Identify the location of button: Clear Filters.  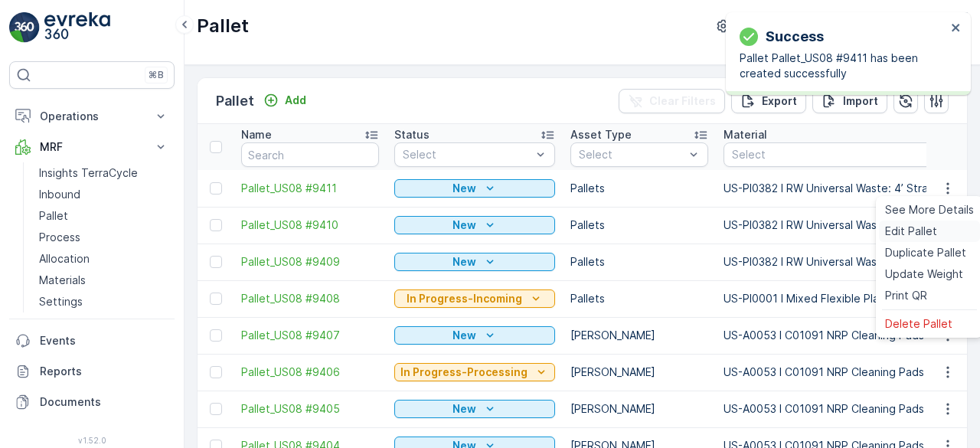
(671, 101).